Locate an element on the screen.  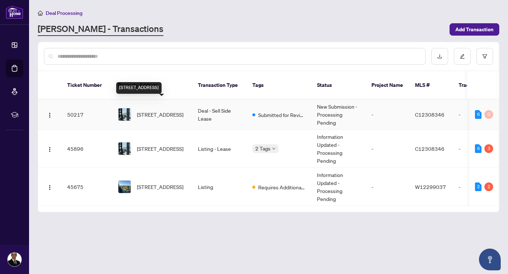
th: Trade Number is located at coordinates (478, 85).